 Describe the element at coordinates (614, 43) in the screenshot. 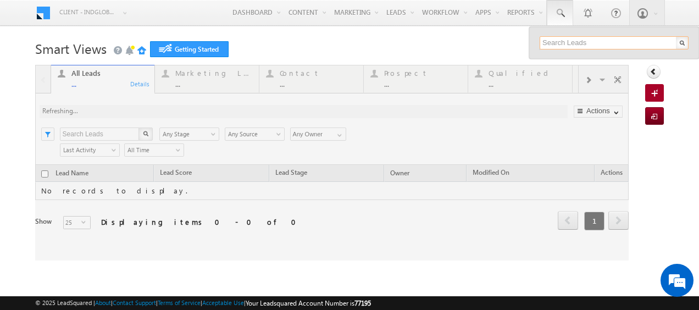

I see `input: Search Leads` at that location.